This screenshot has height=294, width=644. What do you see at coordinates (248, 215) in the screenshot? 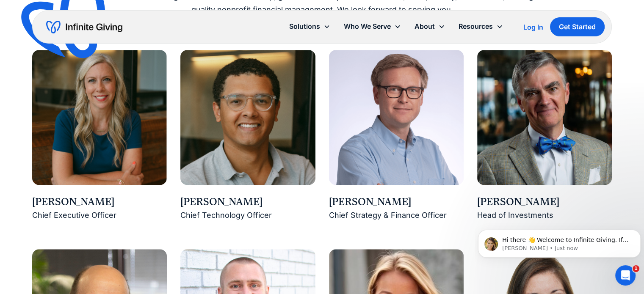
I see `div: Chief Technology Officer` at bounding box center [248, 215].